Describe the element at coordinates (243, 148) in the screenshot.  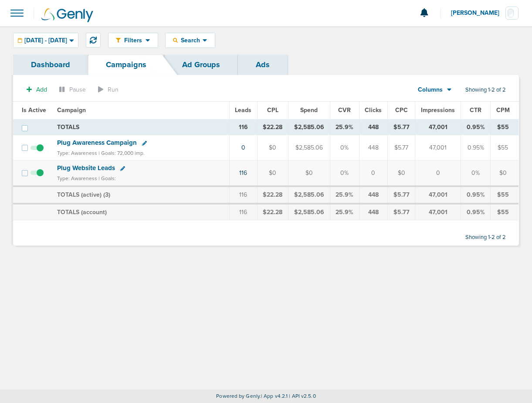
I see `a: 0` at that location.